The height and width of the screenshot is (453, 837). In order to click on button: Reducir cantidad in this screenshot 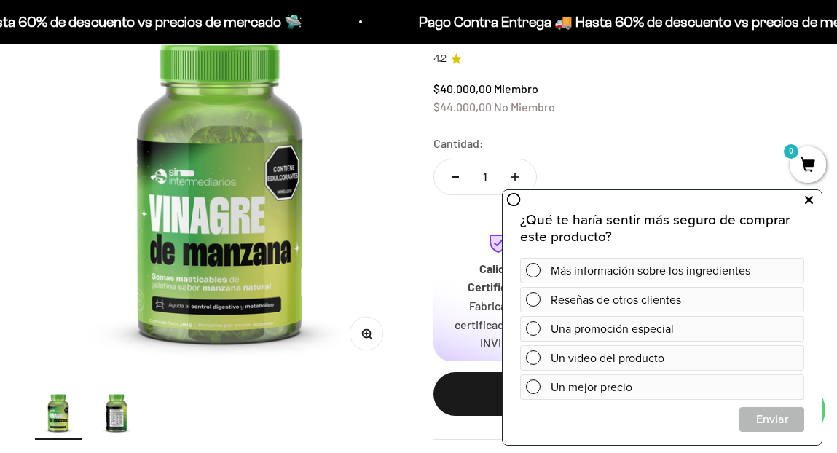, I will do `click(455, 177)`.